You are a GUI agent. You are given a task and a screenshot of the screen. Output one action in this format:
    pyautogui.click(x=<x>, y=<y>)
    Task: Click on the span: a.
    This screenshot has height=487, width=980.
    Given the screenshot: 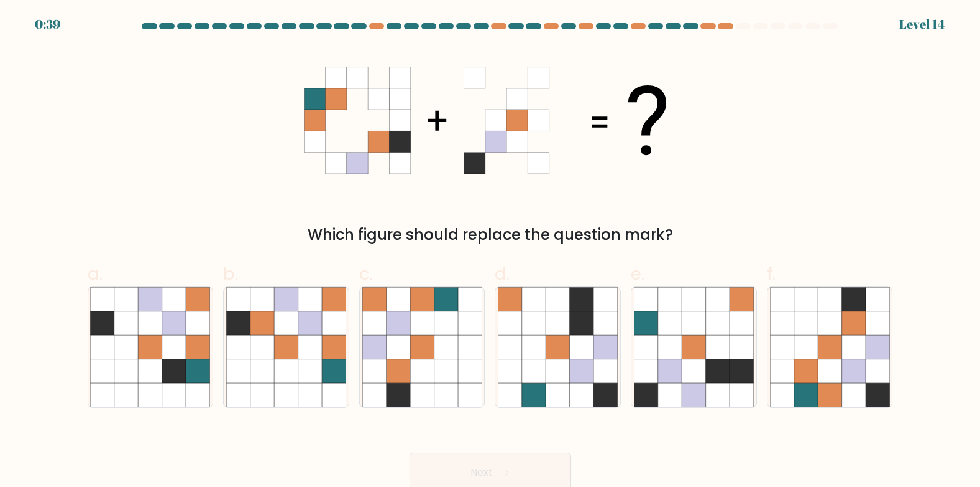 What is the action you would take?
    pyautogui.click(x=95, y=273)
    